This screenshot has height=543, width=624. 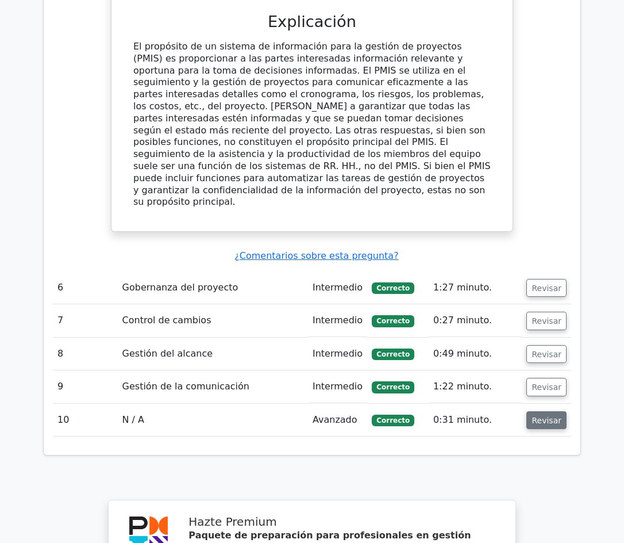 I want to click on font: El propósito de un sistema de información para la gestión de proyectos (PMIS) es proporcionar a l..., so click(x=312, y=124).